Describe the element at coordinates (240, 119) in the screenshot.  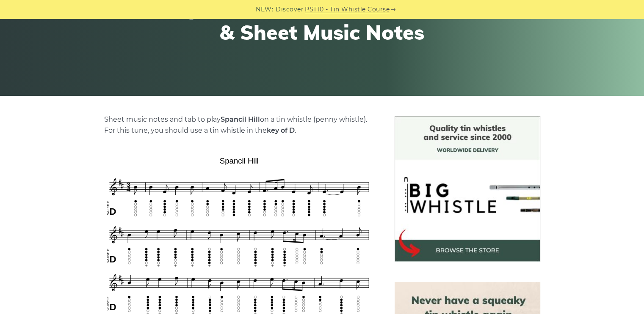
I see `strong: Spancil Hill` at that location.